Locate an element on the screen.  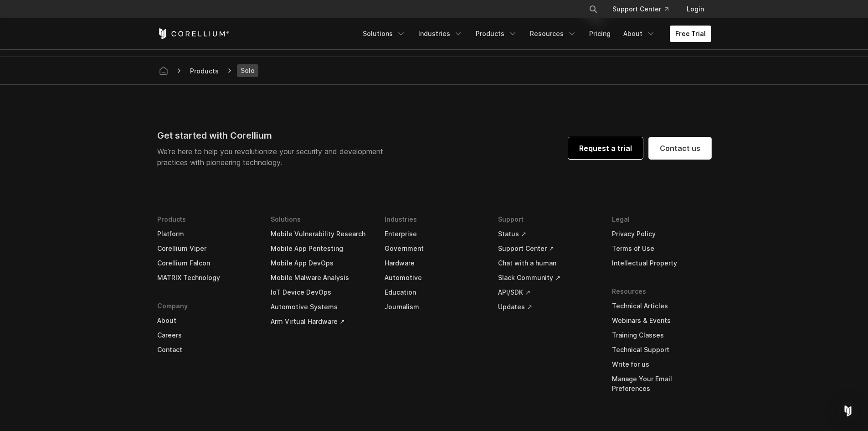
a: Corellium Falcon is located at coordinates (207, 263).